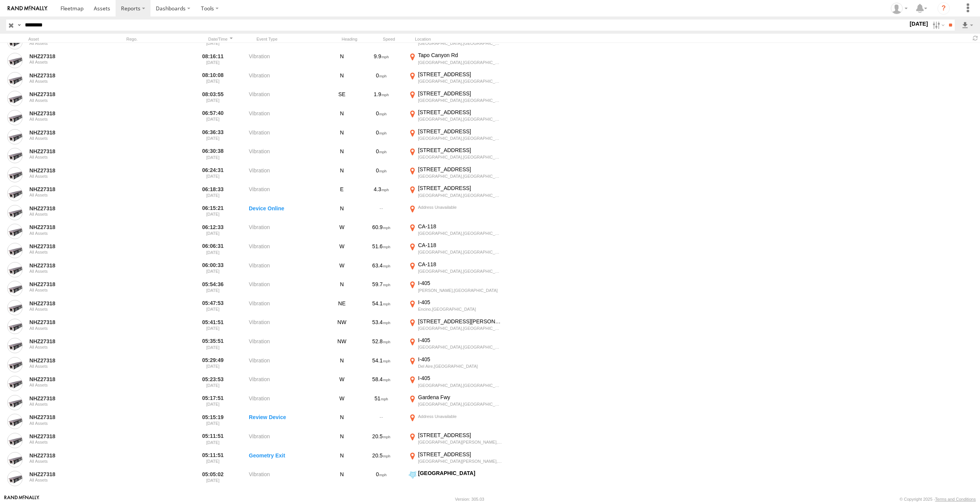 The image size is (980, 503). Describe the element at coordinates (470, 499) in the screenshot. I see `div: Version: 305.03` at that location.